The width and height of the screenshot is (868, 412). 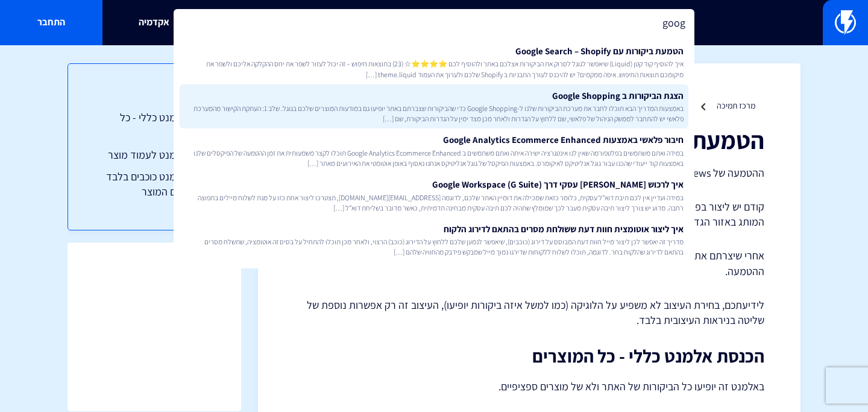 I want to click on span: איך להוסיף קוד קטן (Liquid) שיאפשר לגוגל לסרוק את הביקורות אצלכם באתר ולהוסיף לכם ⭐️⭐️⭐️⭐️☆ (23) ..., so click(x=434, y=69).